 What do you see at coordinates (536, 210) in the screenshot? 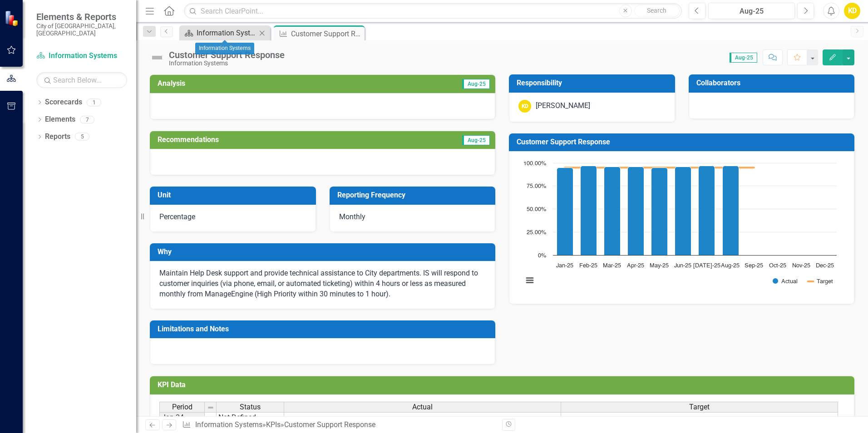
I see `text: 50.00%` at bounding box center [536, 210].